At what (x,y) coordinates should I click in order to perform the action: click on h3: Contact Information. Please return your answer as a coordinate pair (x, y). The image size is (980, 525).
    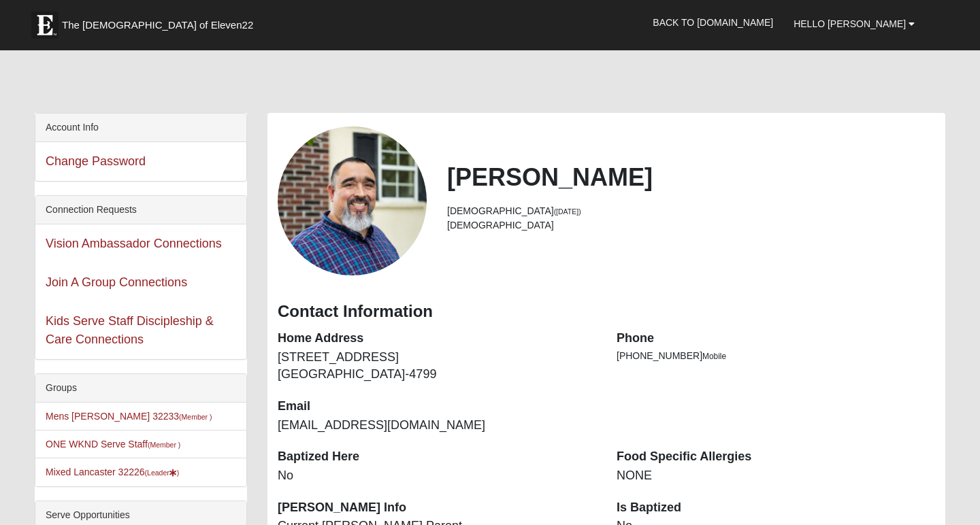
    Looking at the image, I should click on (606, 312).